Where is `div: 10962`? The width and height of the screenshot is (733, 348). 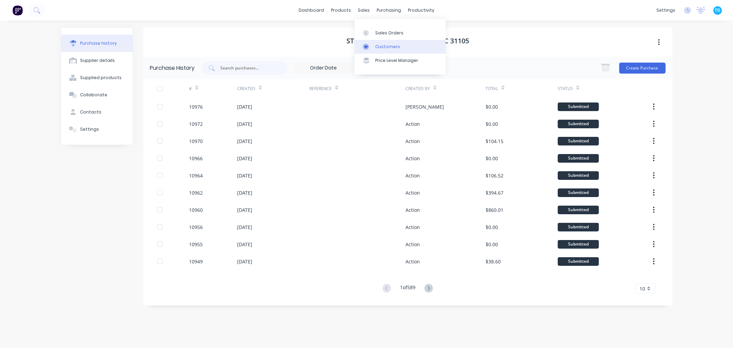 div: 10962 is located at coordinates (196, 193).